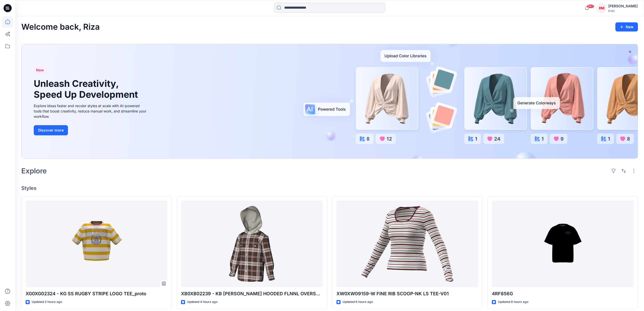 The height and width of the screenshot is (311, 644). I want to click on p: XW0XW09159-W FINE RIB SCOOP-NK LS TEE-V01, so click(407, 294).